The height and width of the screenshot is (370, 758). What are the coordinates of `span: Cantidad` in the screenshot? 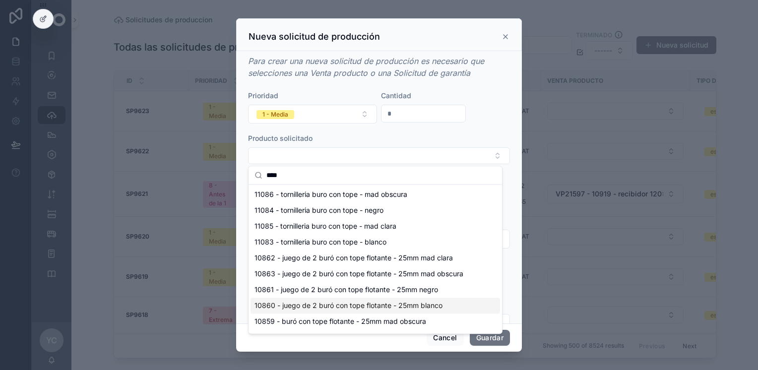 It's located at (396, 95).